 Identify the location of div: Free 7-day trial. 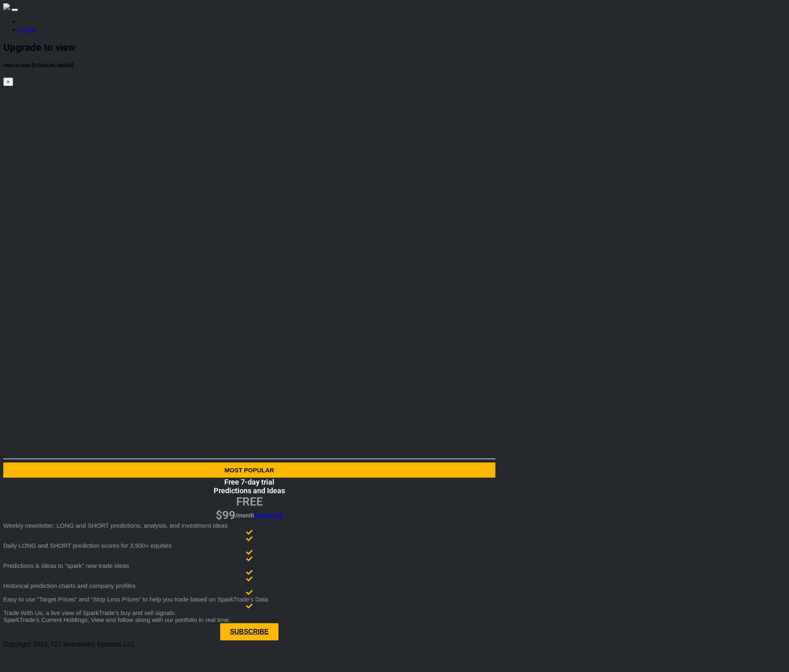
(249, 481).